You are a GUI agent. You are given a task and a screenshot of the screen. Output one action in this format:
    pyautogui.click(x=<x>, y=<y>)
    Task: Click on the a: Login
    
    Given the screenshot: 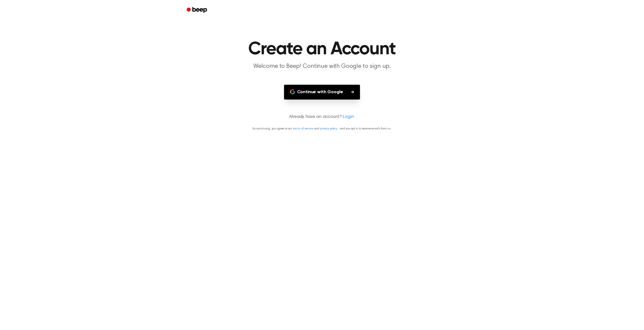 What is the action you would take?
    pyautogui.click(x=348, y=117)
    